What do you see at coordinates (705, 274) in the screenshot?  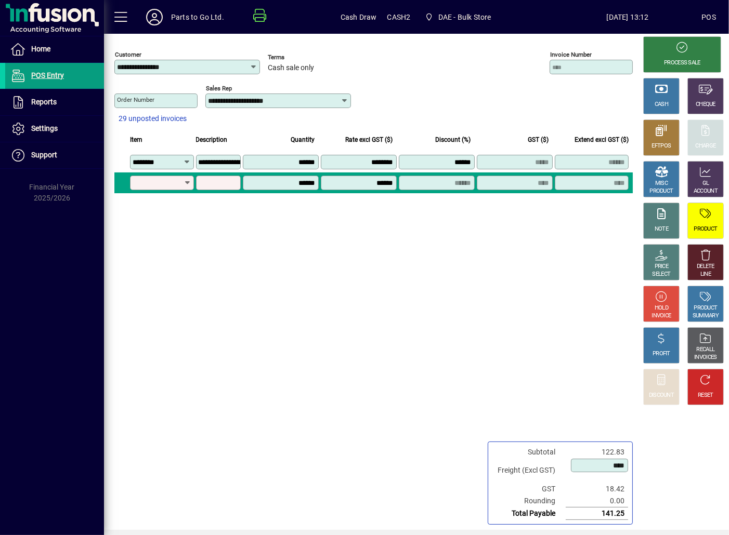 I see `div: LINE` at bounding box center [705, 274].